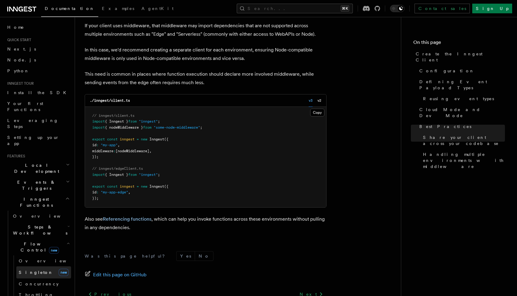 Image resolution: width=517 pixels, height=296 pixels. Describe the element at coordinates (109, 145) in the screenshot. I see `span: "my-app"` at that location.